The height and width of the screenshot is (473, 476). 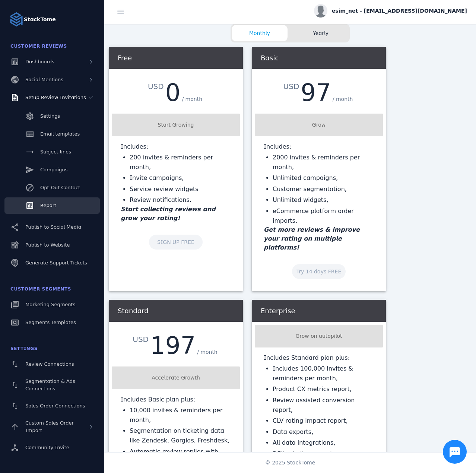 I want to click on span: Review Connections, so click(x=49, y=364).